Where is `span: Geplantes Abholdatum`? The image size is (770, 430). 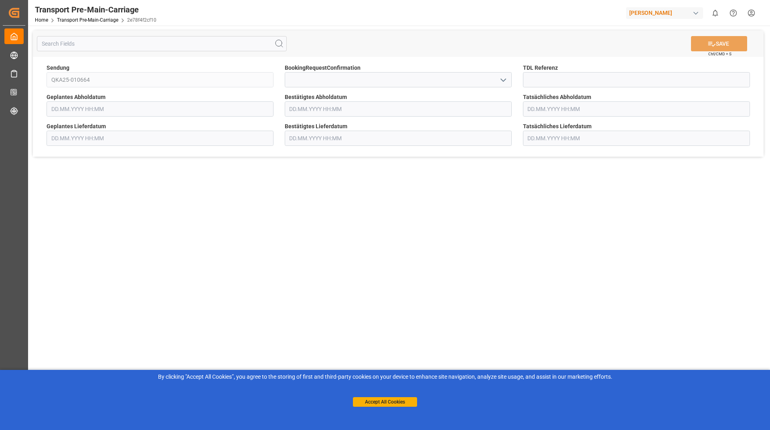 span: Geplantes Abholdatum is located at coordinates (76, 97).